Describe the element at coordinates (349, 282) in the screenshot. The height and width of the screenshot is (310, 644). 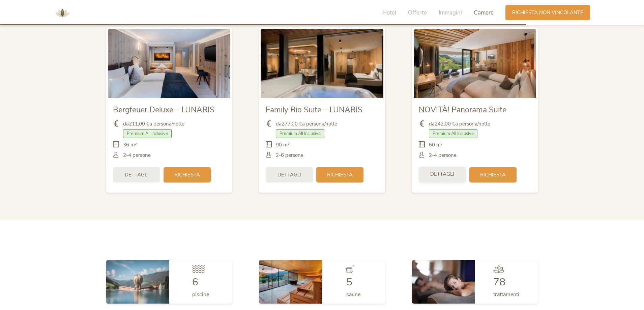
I see `span: 5` at that location.